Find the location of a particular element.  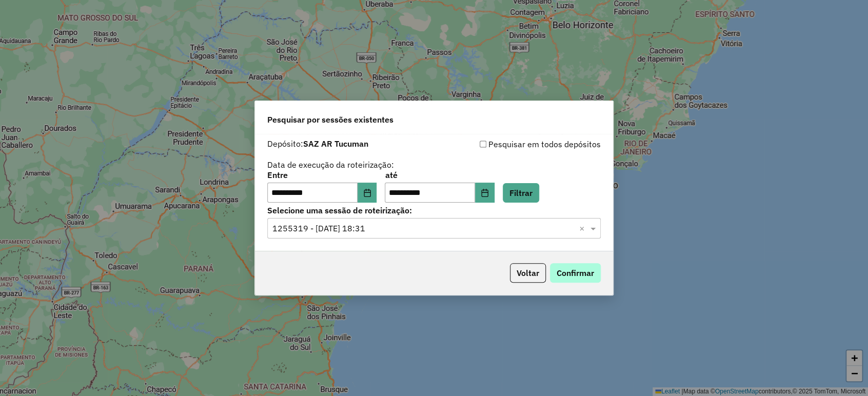

button: Confirmar is located at coordinates (575, 273).